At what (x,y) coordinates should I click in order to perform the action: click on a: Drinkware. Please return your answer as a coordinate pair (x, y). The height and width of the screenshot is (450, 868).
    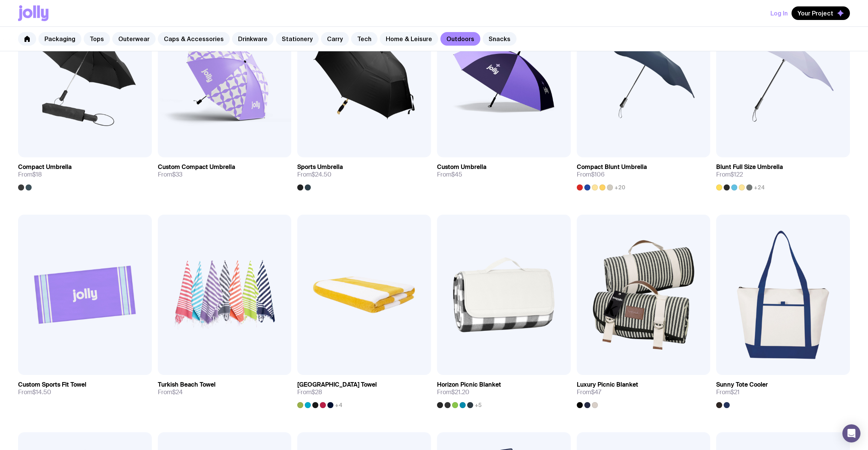
    Looking at the image, I should click on (253, 39).